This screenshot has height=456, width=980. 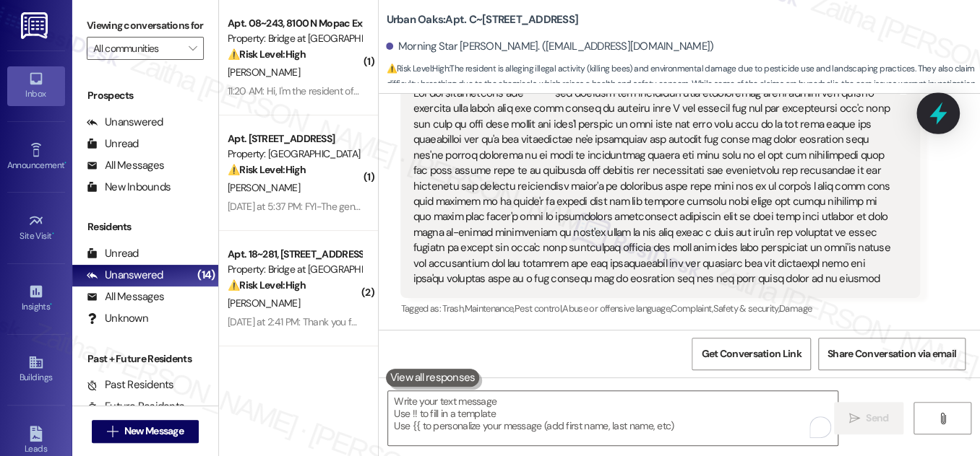 I want to click on span: : The resident is alleging illegal activity (killing bees) and environmental damage due to pestic..., so click(x=683, y=85).